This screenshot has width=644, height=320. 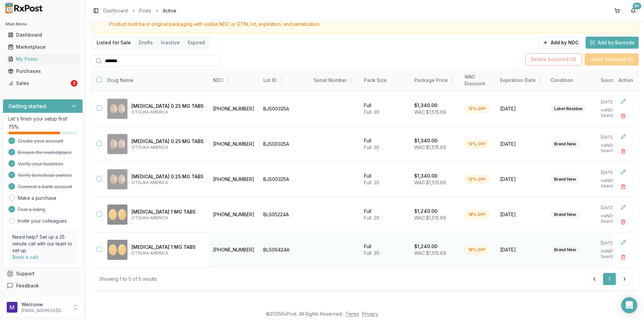 I want to click on th: Pack Size, so click(x=385, y=80).